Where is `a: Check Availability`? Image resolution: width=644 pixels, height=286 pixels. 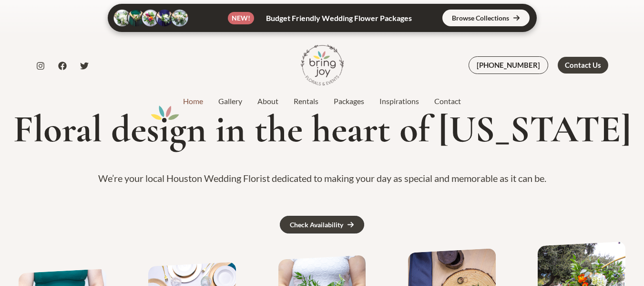 a: Check Availability is located at coordinates (322, 224).